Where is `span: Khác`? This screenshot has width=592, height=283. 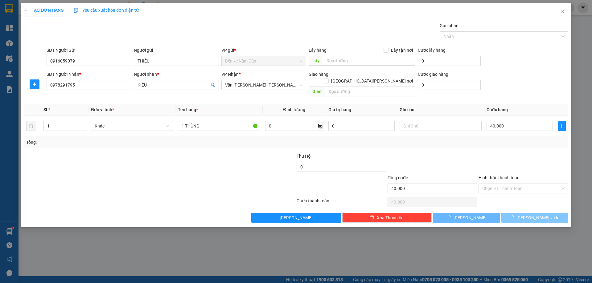
span: Khác is located at coordinates (132, 126).